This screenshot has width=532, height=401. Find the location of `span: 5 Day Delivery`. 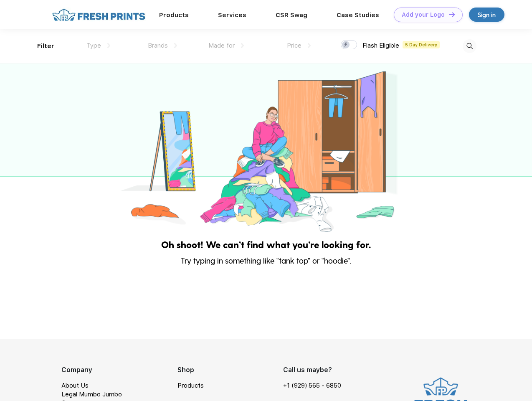

span: 5 Day Delivery is located at coordinates (421, 45).